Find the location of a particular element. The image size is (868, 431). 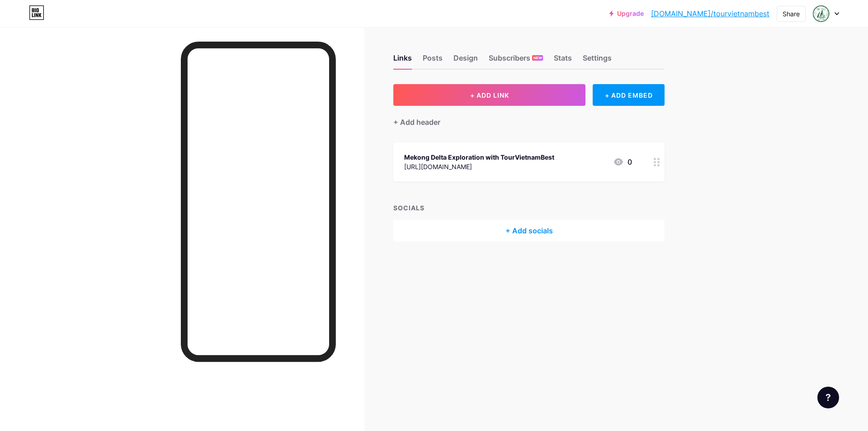

div: + ADD EMBED is located at coordinates (628, 95).